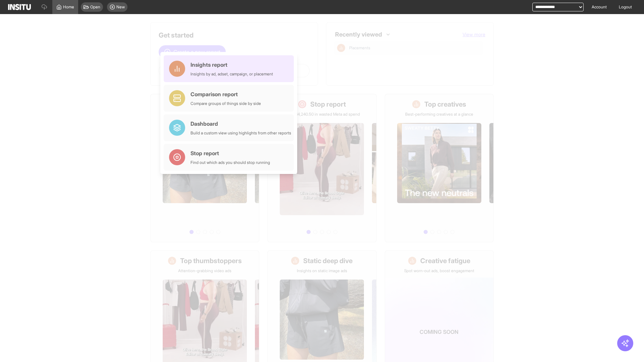 The width and height of the screenshot is (644, 362). I want to click on div: Build a custom view using highlights from other reports, so click(241, 133).